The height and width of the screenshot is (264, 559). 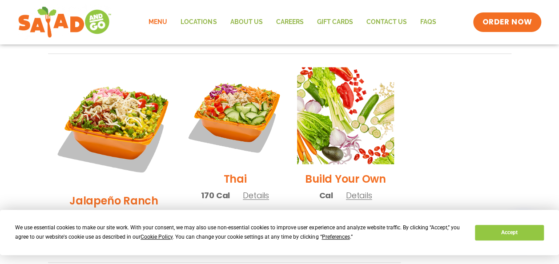 What do you see at coordinates (386, 22) in the screenshot?
I see `a: Contact Us` at bounding box center [386, 22].